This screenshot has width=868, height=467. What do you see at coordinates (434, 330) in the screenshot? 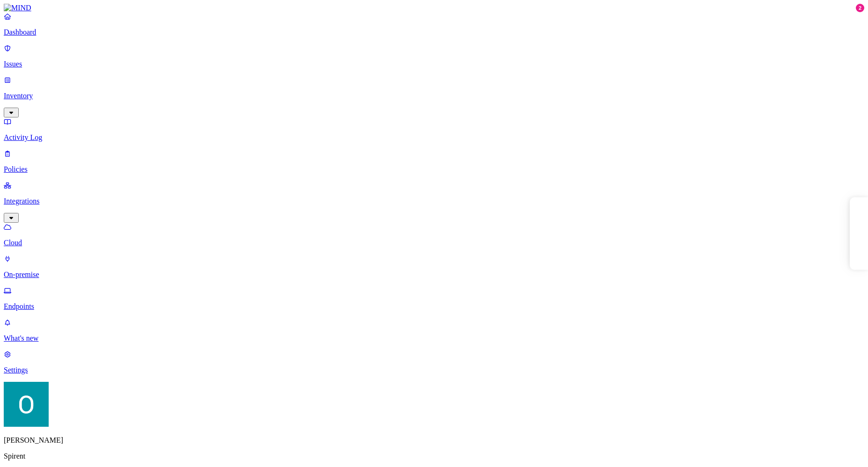
I see `a: What's new` at bounding box center [434, 330].